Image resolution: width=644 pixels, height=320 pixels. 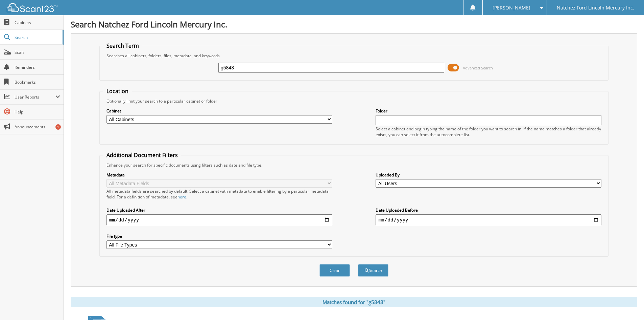 What do you see at coordinates (182, 197) in the screenshot?
I see `a: here` at bounding box center [182, 197].